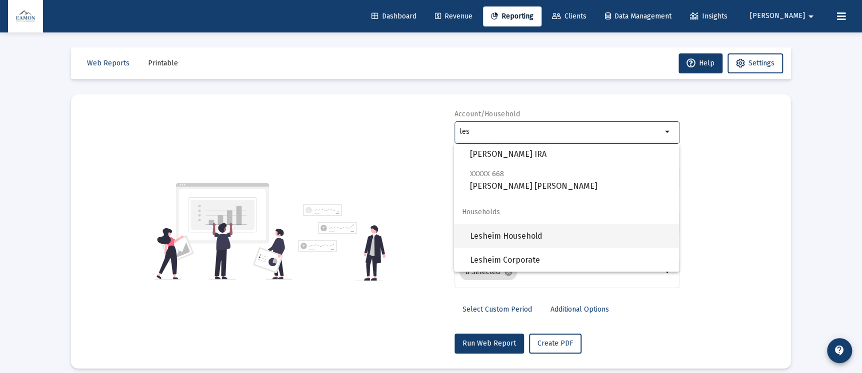 This screenshot has width=862, height=373. What do you see at coordinates (497, 309) in the screenshot?
I see `span: Select Custom Period` at bounding box center [497, 309].